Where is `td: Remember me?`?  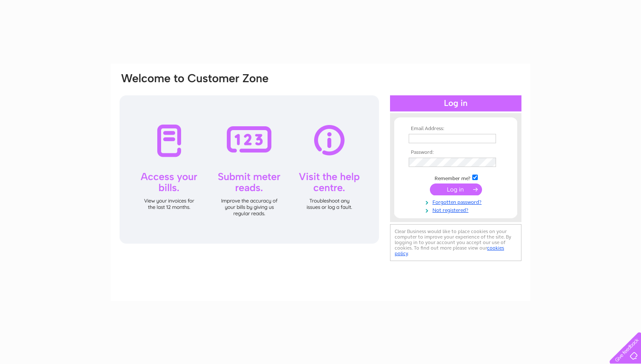
td: Remember me? is located at coordinates (456, 178).